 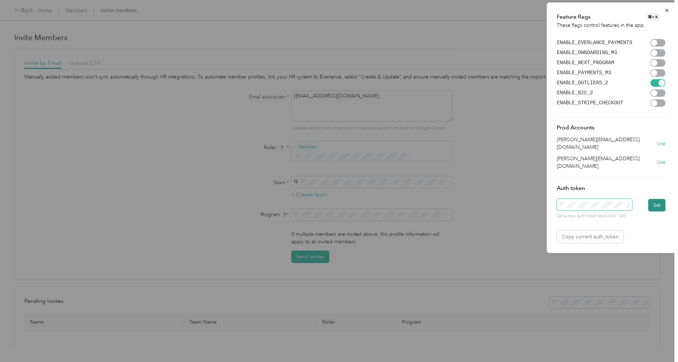 I want to click on p: Set a new auth token and click "Set", so click(x=595, y=216).